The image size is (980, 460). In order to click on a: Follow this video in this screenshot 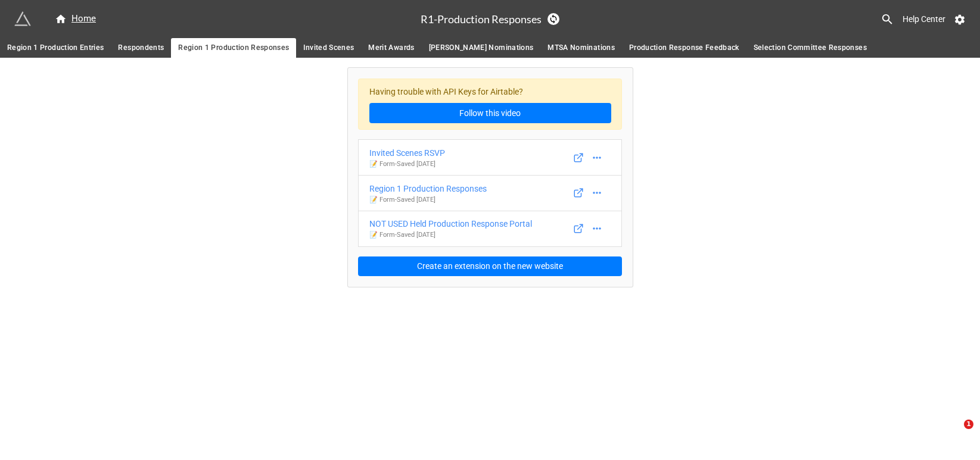, I will do `click(490, 113)`.